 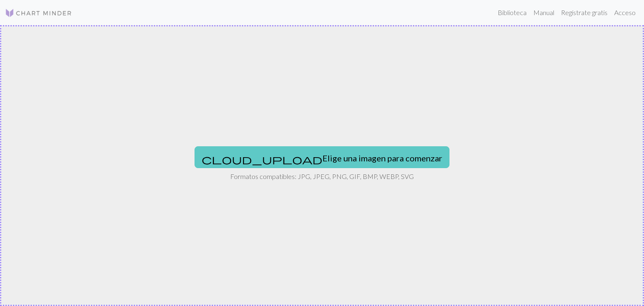 I want to click on font: Acceso, so click(x=625, y=12).